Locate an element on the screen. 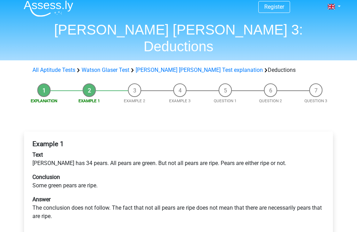 This screenshot has width=357, height=232. b: Example 1 is located at coordinates (48, 144).